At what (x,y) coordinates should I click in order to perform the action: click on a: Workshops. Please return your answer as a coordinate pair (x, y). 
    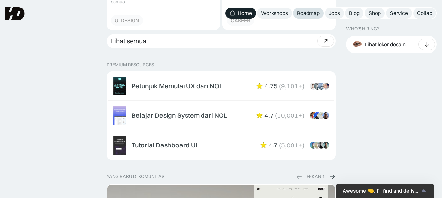
    Looking at the image, I should click on (274, 13).